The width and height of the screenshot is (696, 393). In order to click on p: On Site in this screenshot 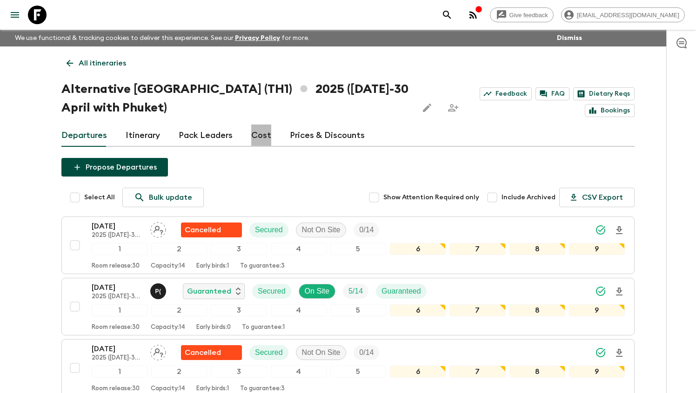, I will do `click(317, 292)`.